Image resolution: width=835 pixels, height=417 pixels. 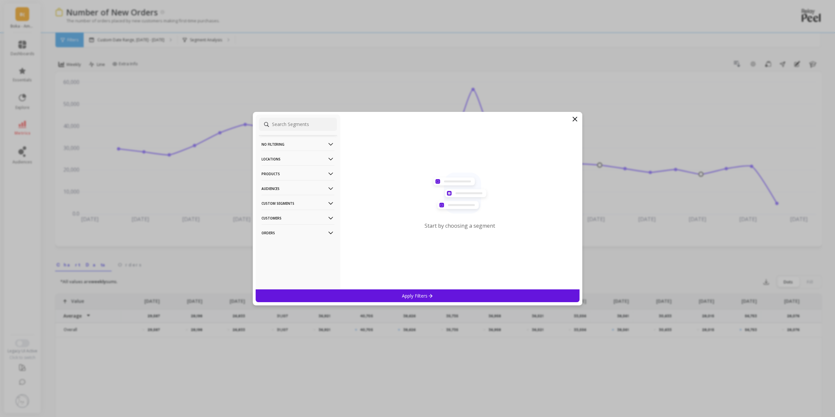 What do you see at coordinates (298, 124) in the screenshot?
I see `input: Search Segments` at bounding box center [298, 124].